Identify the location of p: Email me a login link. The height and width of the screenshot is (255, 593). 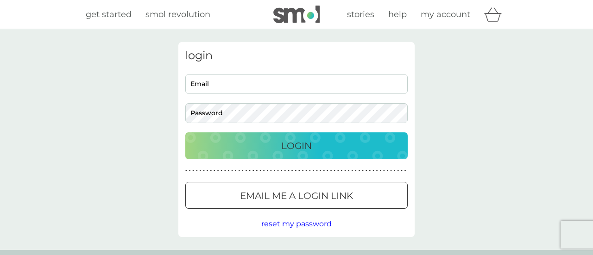
(296, 196).